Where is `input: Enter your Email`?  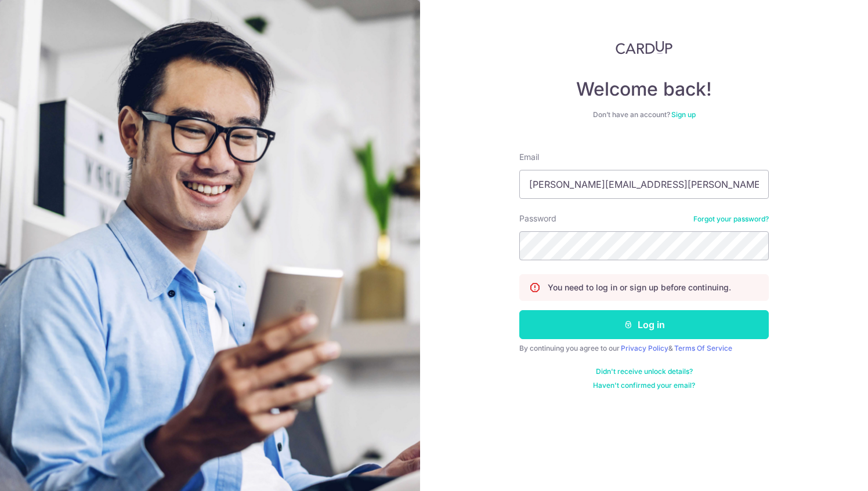
input: Enter your Email is located at coordinates (644, 184).